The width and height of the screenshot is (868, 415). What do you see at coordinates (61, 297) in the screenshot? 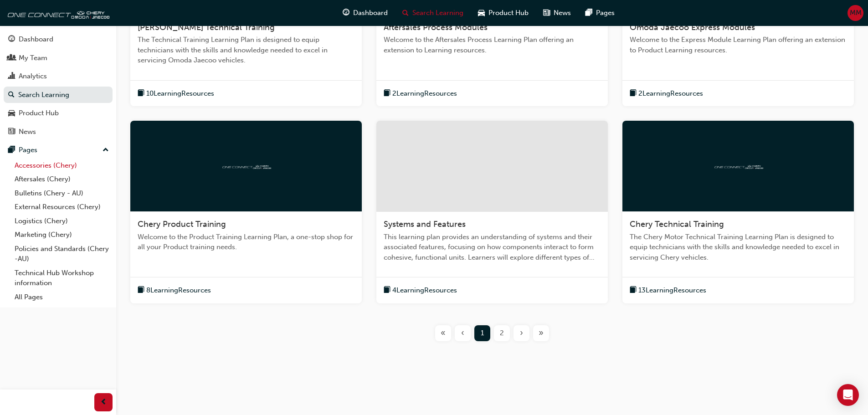
I see `a: All Pages` at bounding box center [61, 297].